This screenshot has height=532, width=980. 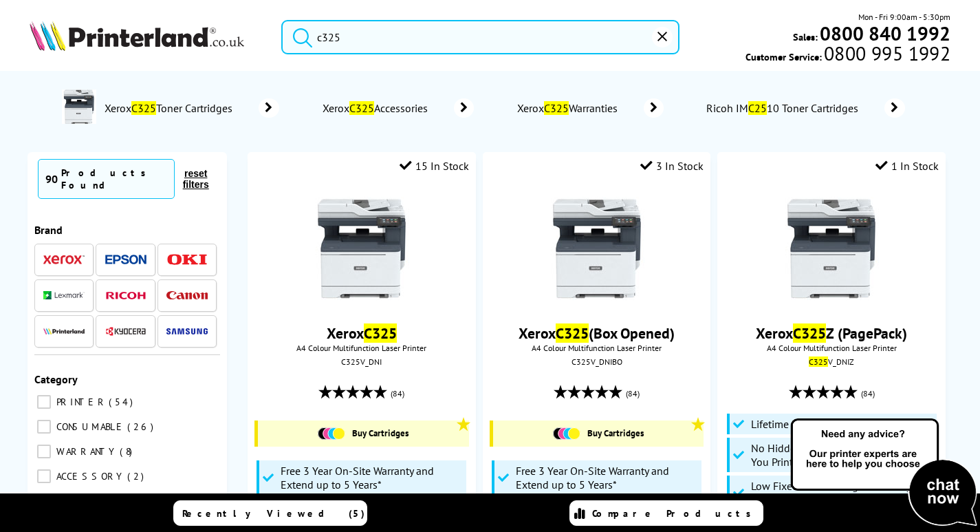 I want to click on img: Epson, so click(x=126, y=259).